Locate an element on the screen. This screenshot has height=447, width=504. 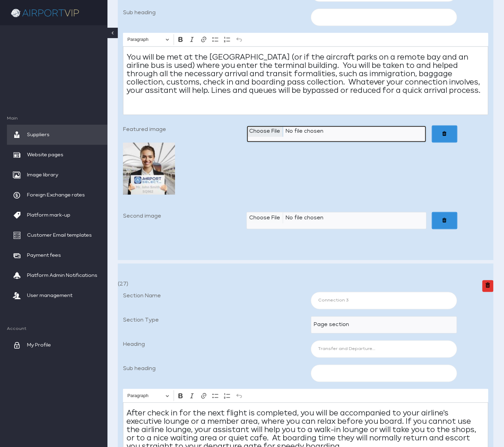
label: Heading is located at coordinates (212, 345).